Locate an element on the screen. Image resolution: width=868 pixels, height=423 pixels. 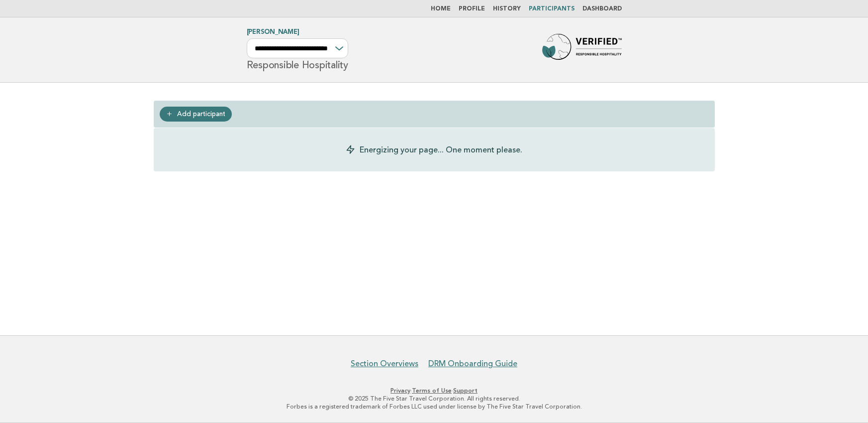
p: © 2025 The Five Star Travel Corporation. All rights reserved. is located at coordinates (434, 398).